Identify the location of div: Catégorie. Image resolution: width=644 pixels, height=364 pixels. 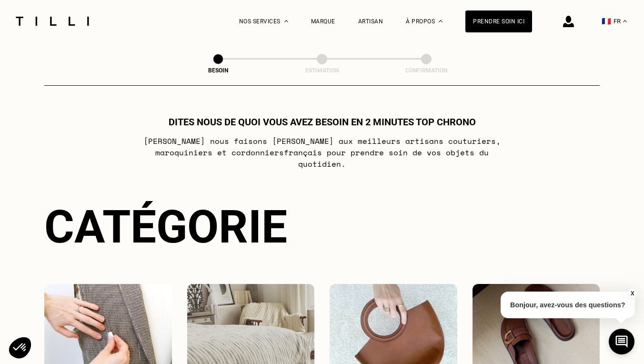
(322, 227).